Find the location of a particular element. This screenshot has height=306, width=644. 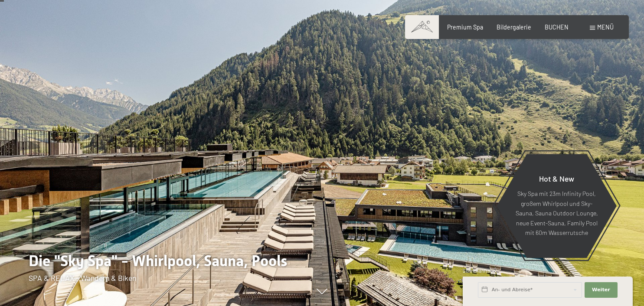

a: Bildergalerie is located at coordinates (514, 27).